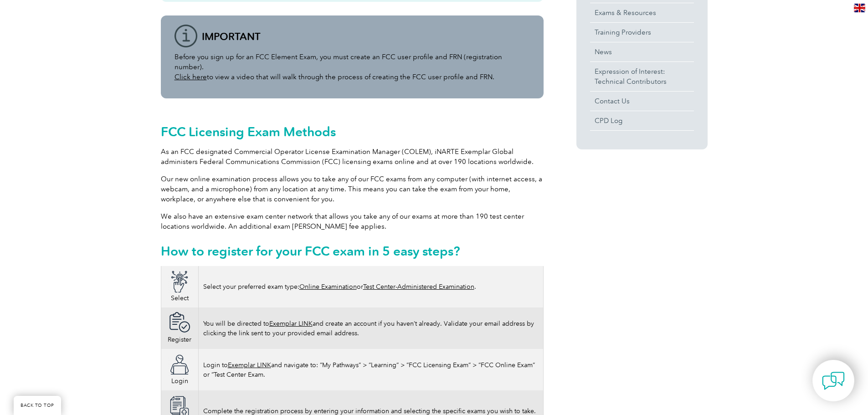 The image size is (868, 415). What do you see at coordinates (352, 157) in the screenshot?
I see `p: As an FCC designated Commercial Operator License Examination Manager (COLEM), iNARTE Exemplar Glo...` at bounding box center [352, 157].